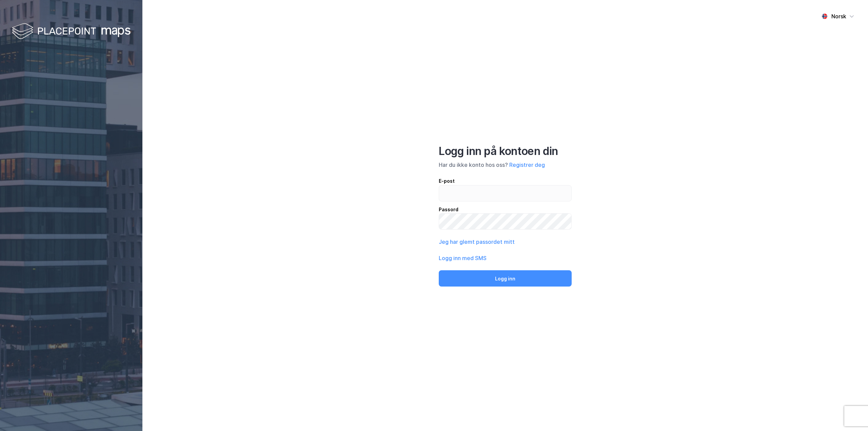 This screenshot has width=868, height=431. Describe the element at coordinates (505, 165) in the screenshot. I see `div: Har du ikke konto hos oss?` at that location.